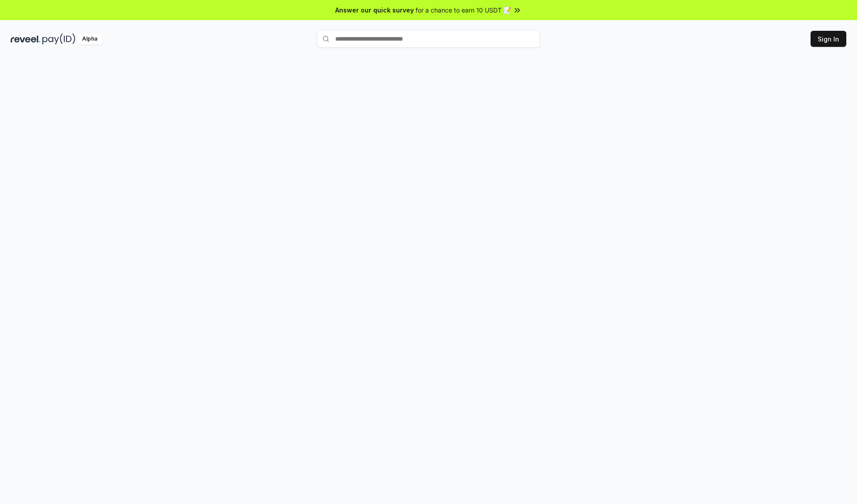  I want to click on div: Alpha, so click(90, 39).